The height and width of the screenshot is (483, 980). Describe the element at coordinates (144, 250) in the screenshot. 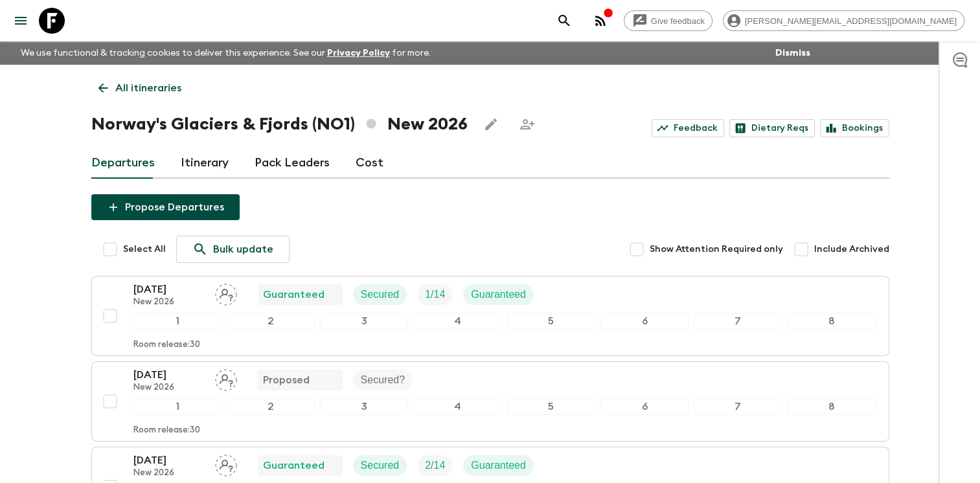

I see `span: Select All` at that location.